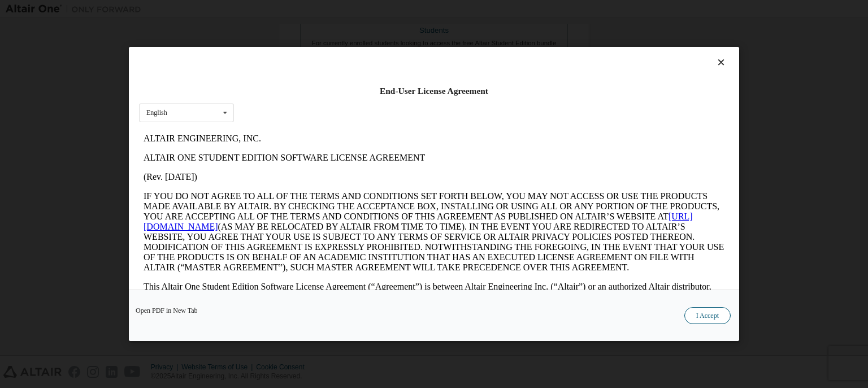  I want to click on button: I Accept, so click(708, 315).